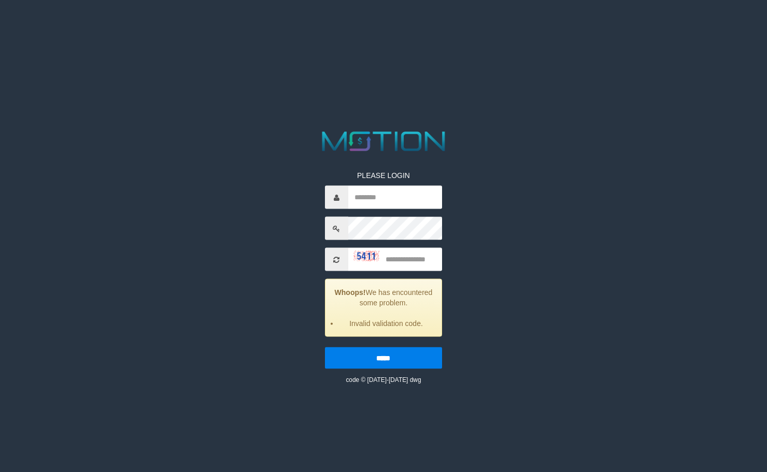  Describe the element at coordinates (386, 324) in the screenshot. I see `li: Invalid validation code.` at that location.